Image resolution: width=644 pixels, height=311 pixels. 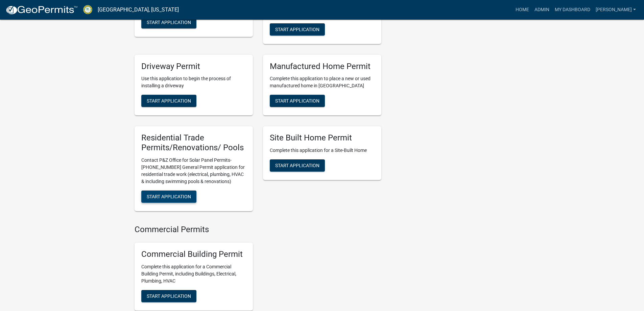 What do you see at coordinates (88, 10) in the screenshot?
I see `img: Crawford County, Georgia` at bounding box center [88, 10].